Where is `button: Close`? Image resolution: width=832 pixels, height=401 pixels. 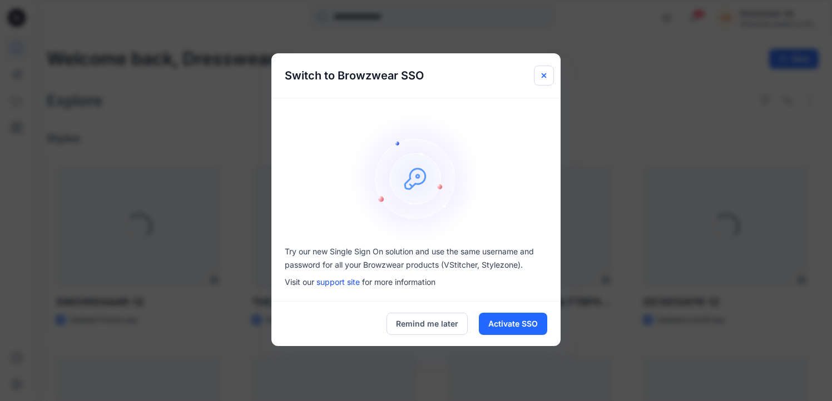
button: Close is located at coordinates (544, 76).